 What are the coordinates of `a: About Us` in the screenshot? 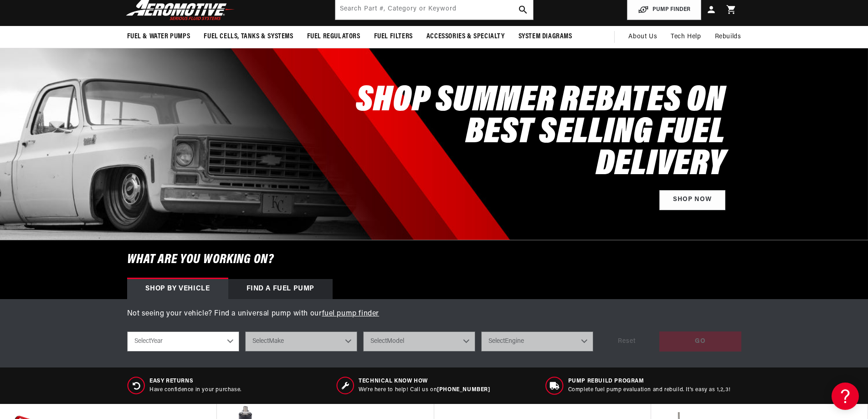 It's located at (643, 37).